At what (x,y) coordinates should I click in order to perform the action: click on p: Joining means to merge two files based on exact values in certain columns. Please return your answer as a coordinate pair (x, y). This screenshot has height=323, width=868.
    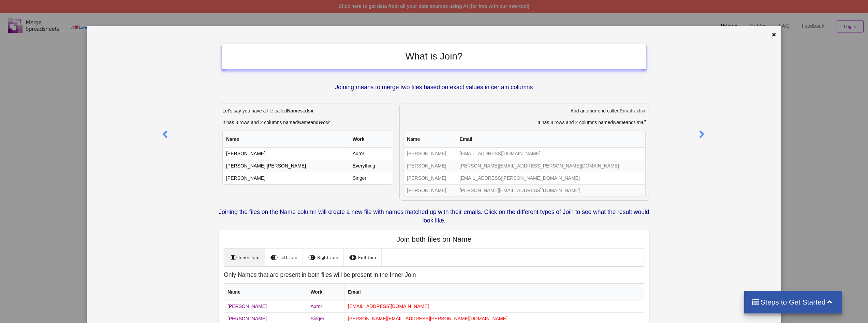
    Looking at the image, I should click on (434, 87).